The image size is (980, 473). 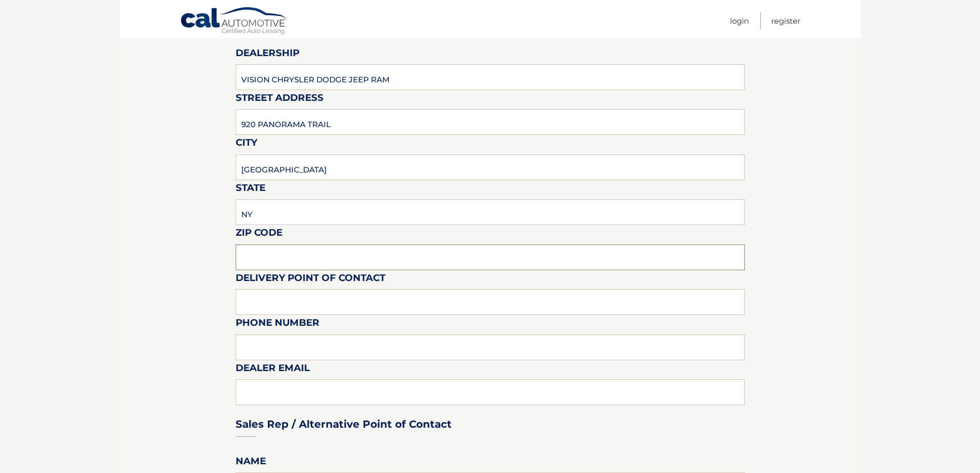 I want to click on a: Login, so click(x=739, y=21).